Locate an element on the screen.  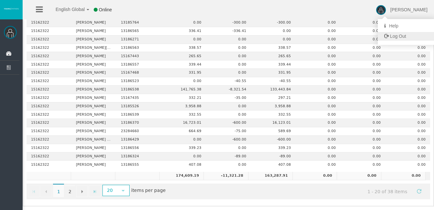
td: 174,609.19 is located at coordinates (181, 176).